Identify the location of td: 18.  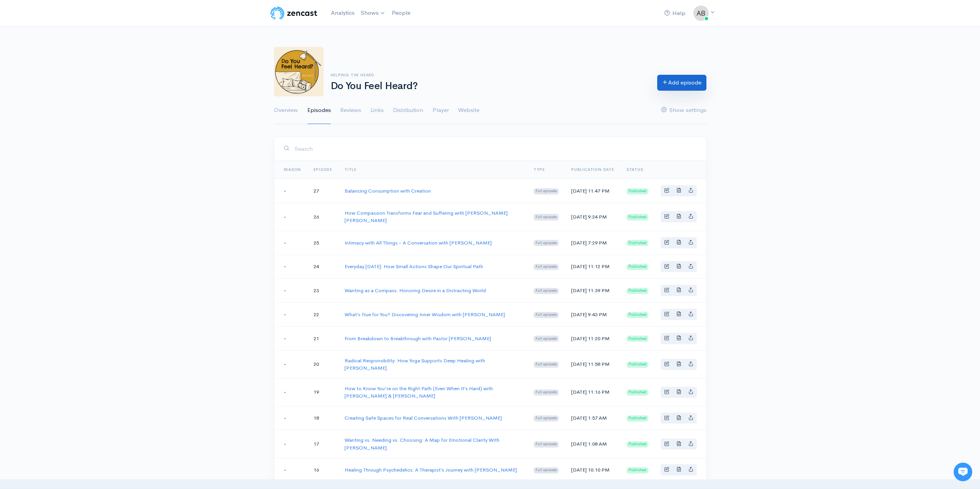
(323, 418).